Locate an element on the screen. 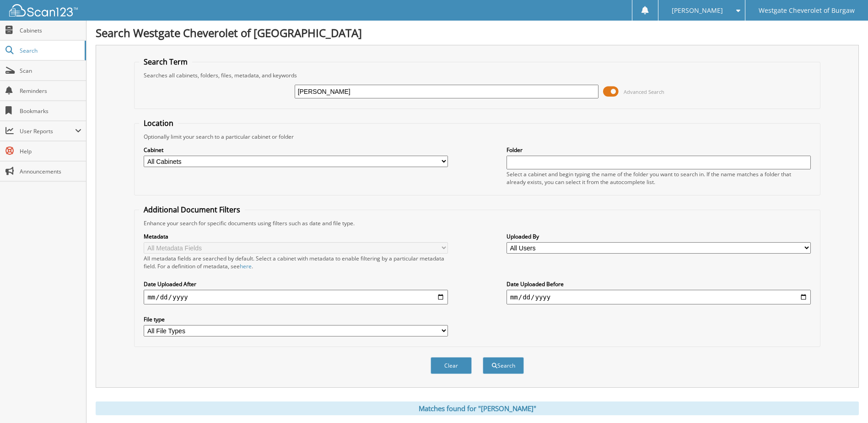 The image size is (868, 423). img: scan123-logo-white.svg is located at coordinates (44, 10).